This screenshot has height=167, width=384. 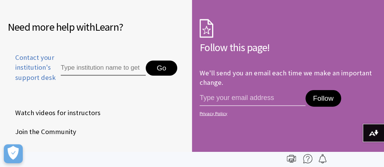 I want to click on img: More help, so click(x=308, y=159).